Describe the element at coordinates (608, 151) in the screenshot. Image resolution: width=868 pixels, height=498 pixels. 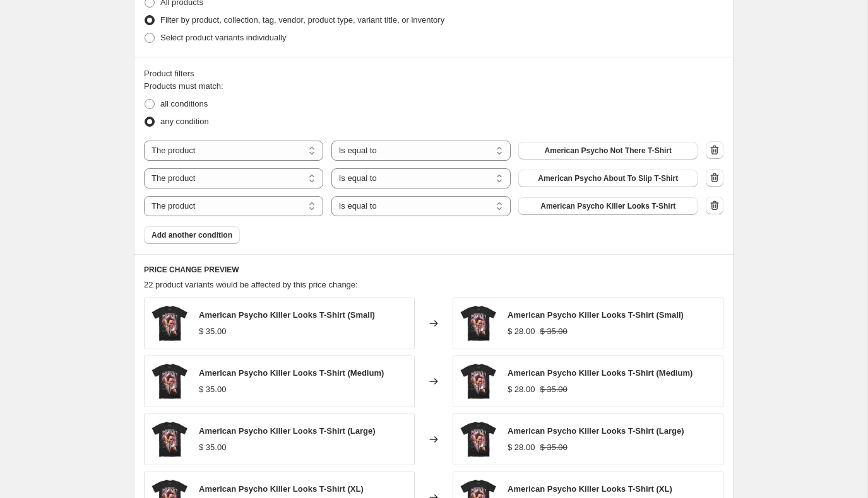
I see `span: American Psycho Not There T-Shirt` at that location.